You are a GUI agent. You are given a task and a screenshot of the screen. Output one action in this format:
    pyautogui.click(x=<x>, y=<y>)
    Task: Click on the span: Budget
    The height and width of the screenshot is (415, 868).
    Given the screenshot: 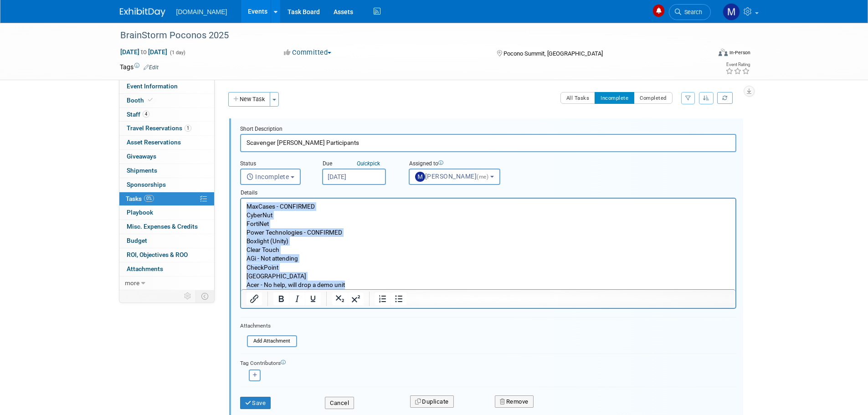 What is the action you would take?
    pyautogui.click(x=137, y=240)
    